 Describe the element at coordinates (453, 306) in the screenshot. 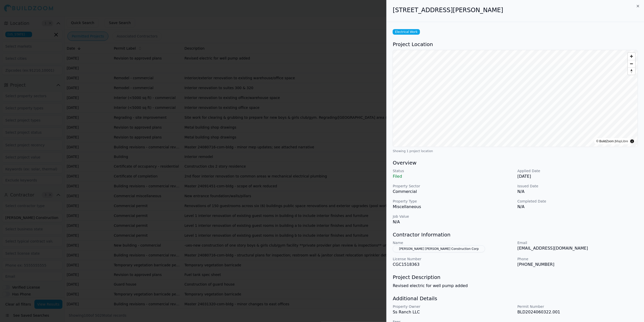

I see `p: Property Owner` at that location.